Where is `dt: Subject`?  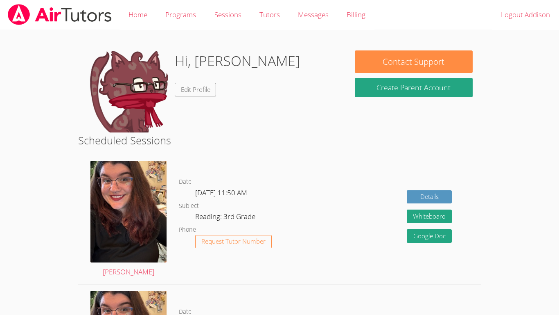
dt: Subject is located at coordinates (189, 206).